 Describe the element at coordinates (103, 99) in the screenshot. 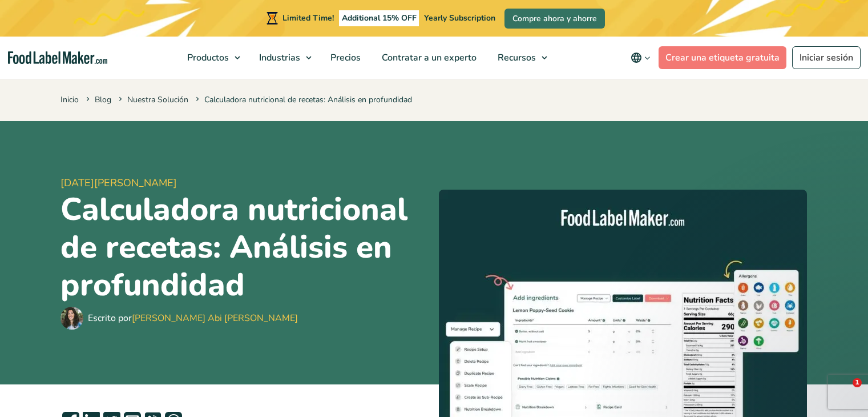

I see `a: Blog` at that location.